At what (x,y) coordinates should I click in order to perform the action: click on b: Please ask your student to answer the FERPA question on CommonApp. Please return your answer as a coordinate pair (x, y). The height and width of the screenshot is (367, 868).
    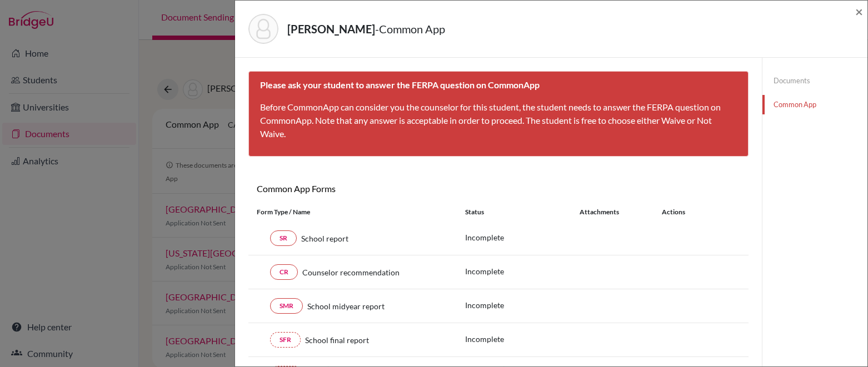
    Looking at the image, I should click on (399, 85).